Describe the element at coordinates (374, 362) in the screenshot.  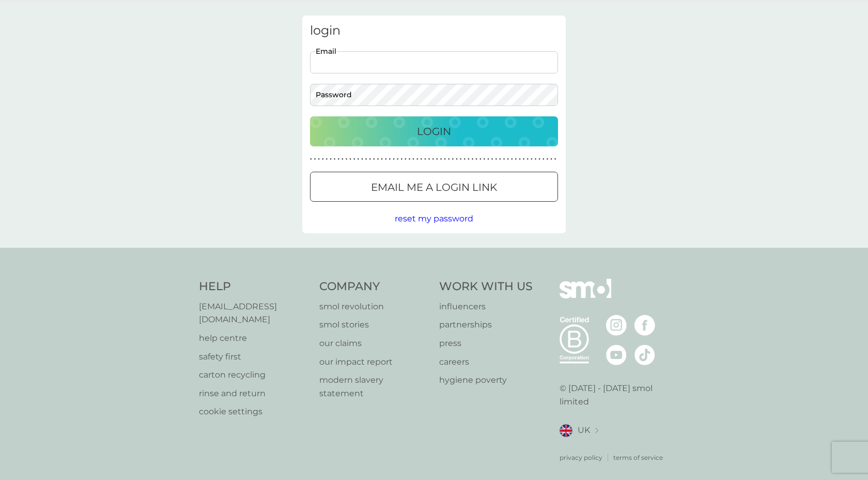
I see `p: our impact report` at that location.